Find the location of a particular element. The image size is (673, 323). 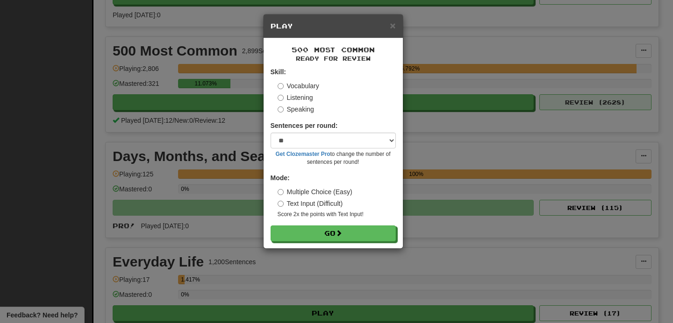

input: Speaking is located at coordinates (280, 109).